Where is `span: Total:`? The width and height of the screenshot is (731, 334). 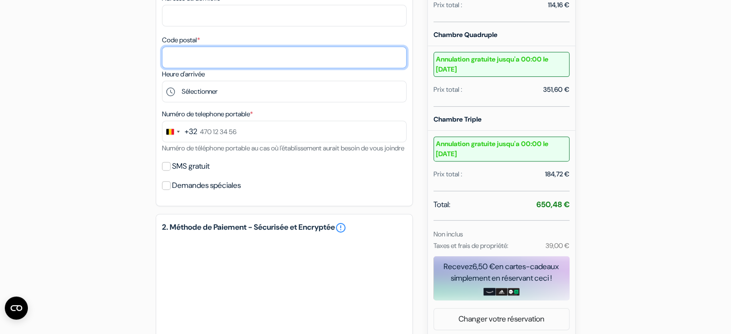 span: Total: is located at coordinates (442, 205).